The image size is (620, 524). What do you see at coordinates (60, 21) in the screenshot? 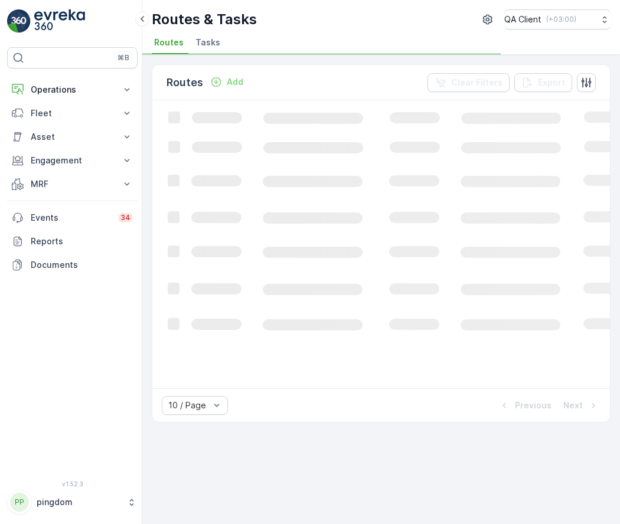
I see `img: logo_light-DOdMpM7g.png` at bounding box center [60, 21].